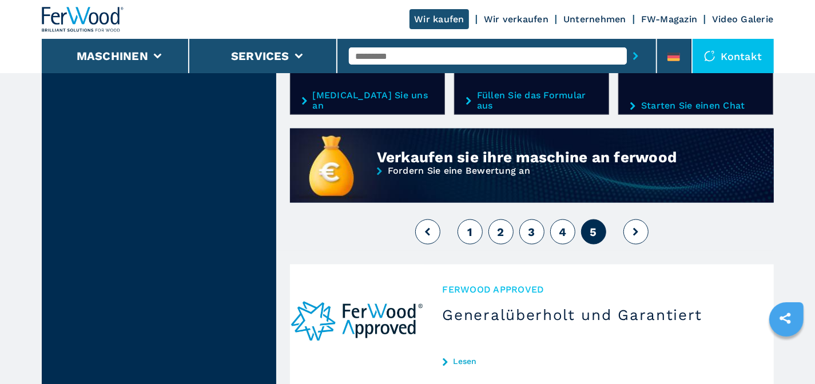 This screenshot has height=384, width=815. Describe the element at coordinates (439, 19) in the screenshot. I see `a: Wir kaufen` at that location.